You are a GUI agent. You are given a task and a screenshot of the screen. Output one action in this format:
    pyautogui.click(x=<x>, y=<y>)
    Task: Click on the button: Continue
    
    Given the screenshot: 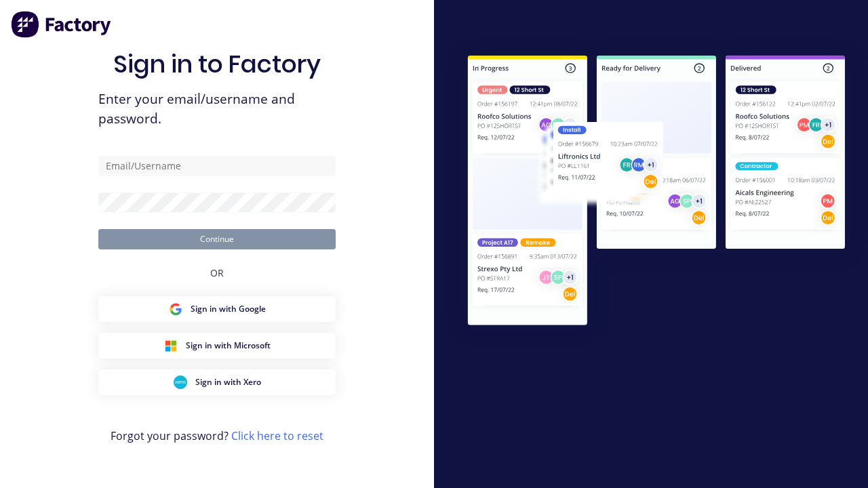 What is the action you would take?
    pyautogui.click(x=217, y=239)
    